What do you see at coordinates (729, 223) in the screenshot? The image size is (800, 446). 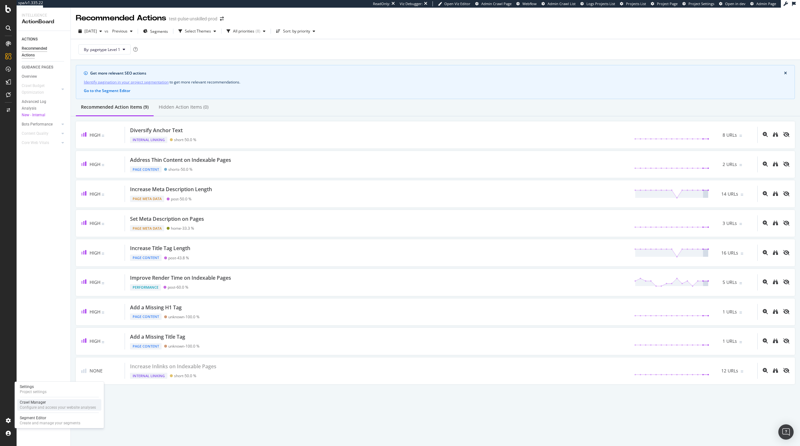 I see `span: 3 URLs` at bounding box center [729, 223].